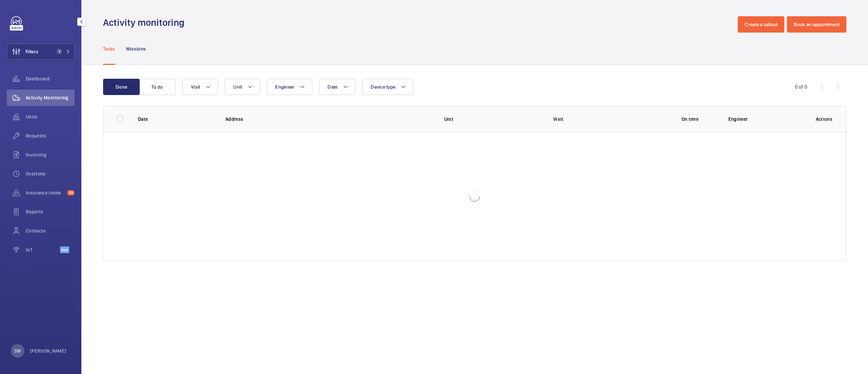  I want to click on button: Done, so click(121, 87).